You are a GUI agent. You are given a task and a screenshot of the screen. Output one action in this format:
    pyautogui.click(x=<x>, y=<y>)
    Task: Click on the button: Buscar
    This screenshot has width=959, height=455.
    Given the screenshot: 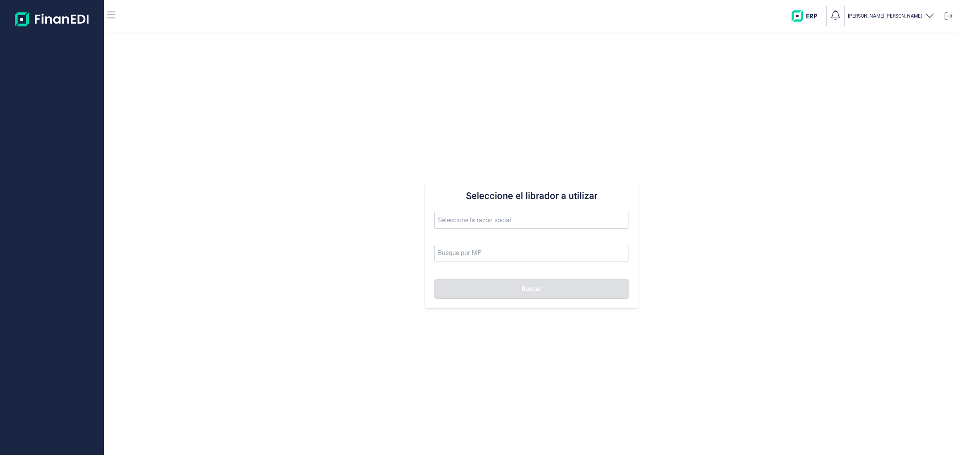 What is the action you would take?
    pyautogui.click(x=531, y=288)
    